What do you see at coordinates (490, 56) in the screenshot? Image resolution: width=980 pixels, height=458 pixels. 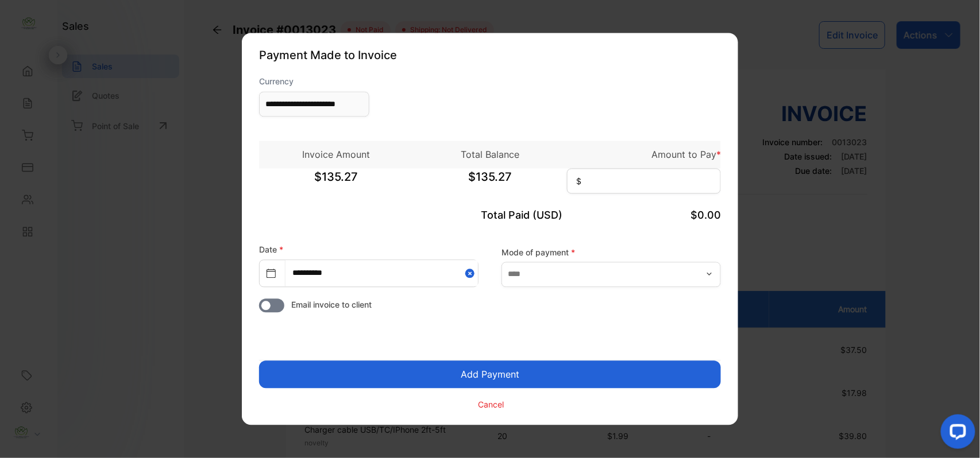 I see `p: Payment Made to Invoice` at bounding box center [490, 56].